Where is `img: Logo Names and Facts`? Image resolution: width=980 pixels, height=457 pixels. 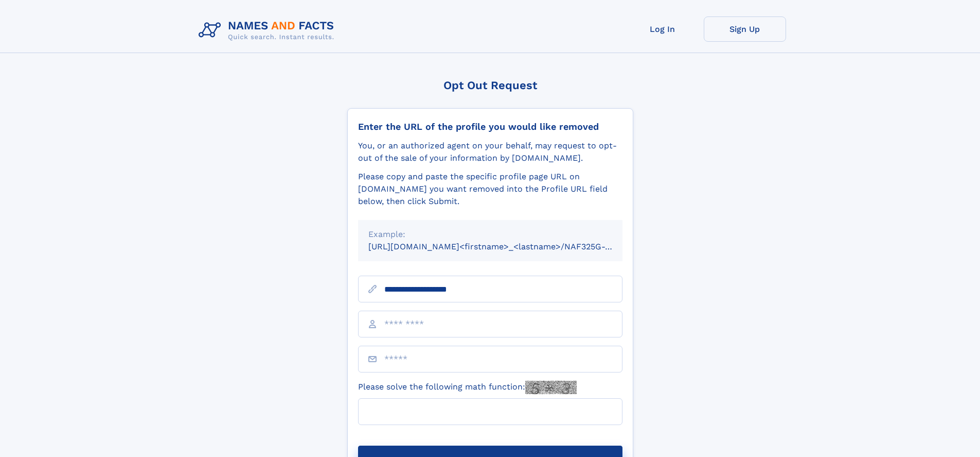
img: Logo Names and Facts is located at coordinates (269, 31).